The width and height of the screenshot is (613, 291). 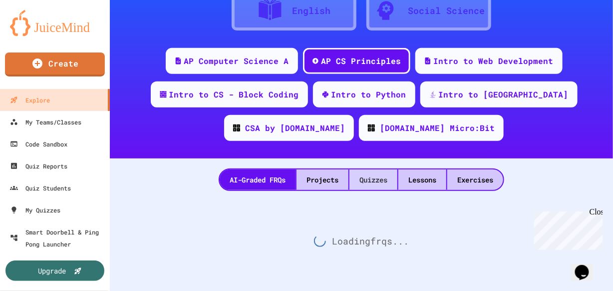 What do you see at coordinates (423, 179) in the screenshot?
I see `div: Lessons` at bounding box center [423, 179].